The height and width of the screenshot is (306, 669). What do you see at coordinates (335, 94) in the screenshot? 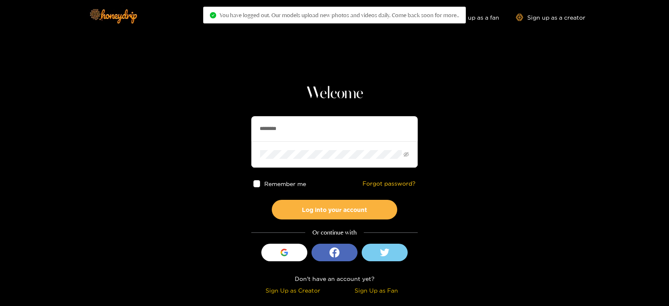
I see `h1: Welcome` at bounding box center [335, 94].